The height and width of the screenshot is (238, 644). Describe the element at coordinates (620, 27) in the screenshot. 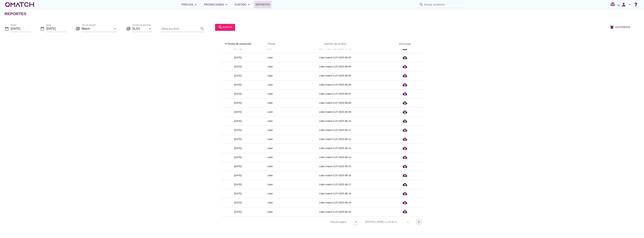

I see `button: Suscribirse` at that location.